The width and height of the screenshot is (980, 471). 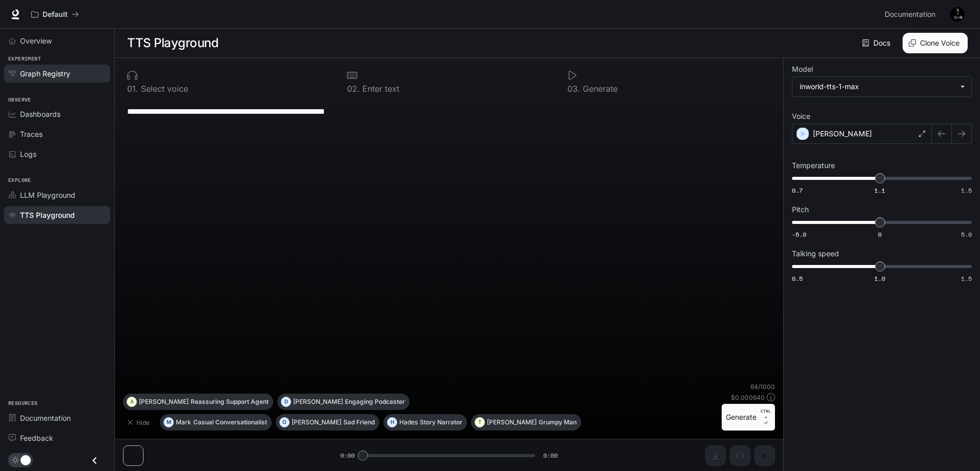 I want to click on span: Dashboards, so click(x=40, y=114).